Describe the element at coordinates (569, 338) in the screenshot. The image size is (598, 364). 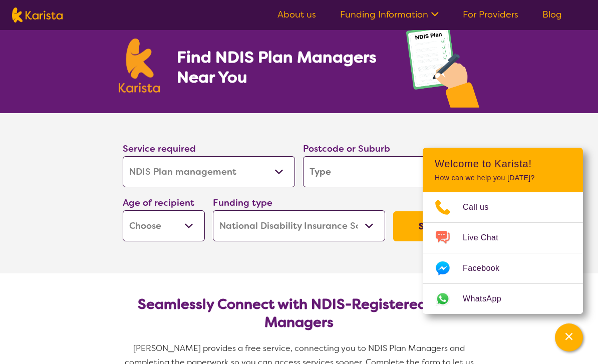
I see `button: Channel Menu` at that location.